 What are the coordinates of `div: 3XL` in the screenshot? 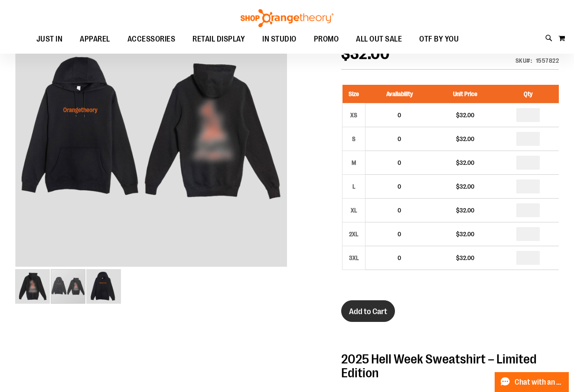 It's located at (354, 258).